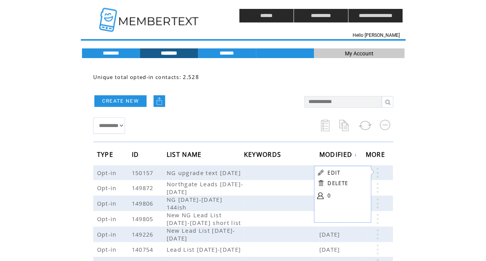  I want to click on span: Unique total opted-in contacts: 2,528, so click(146, 77).